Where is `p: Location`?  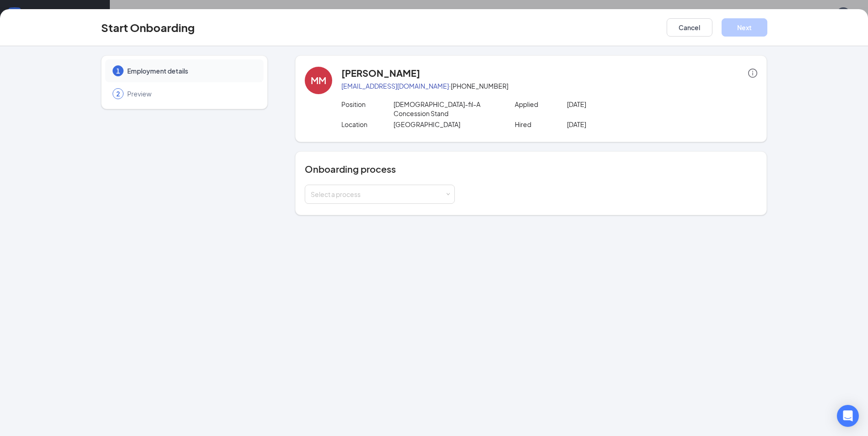 p: Location is located at coordinates (367, 124).